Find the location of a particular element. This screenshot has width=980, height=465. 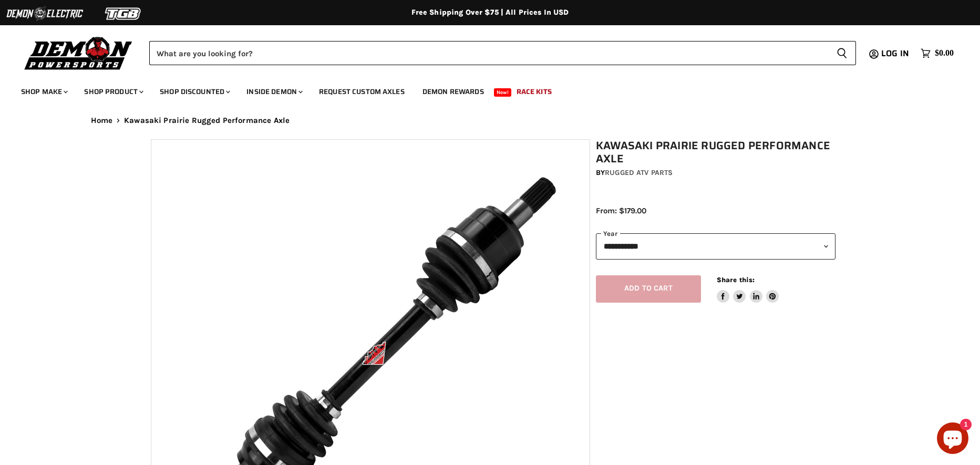

a: Inside Demon is located at coordinates (274, 91).